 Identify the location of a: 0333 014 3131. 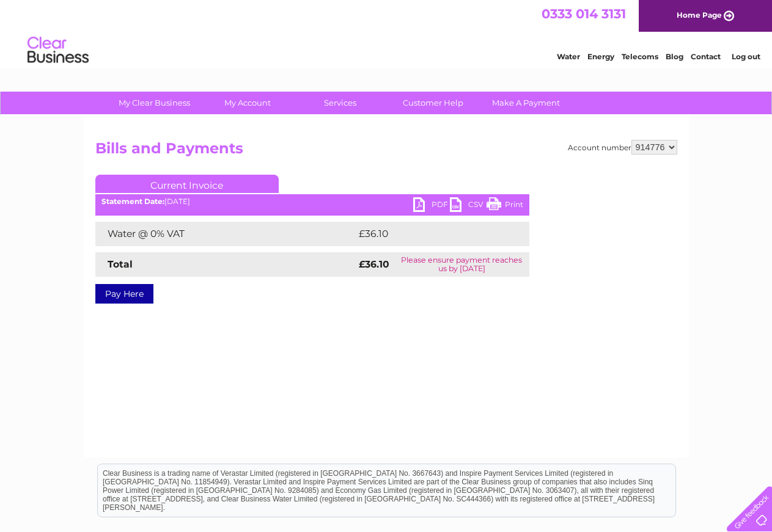
(584, 14).